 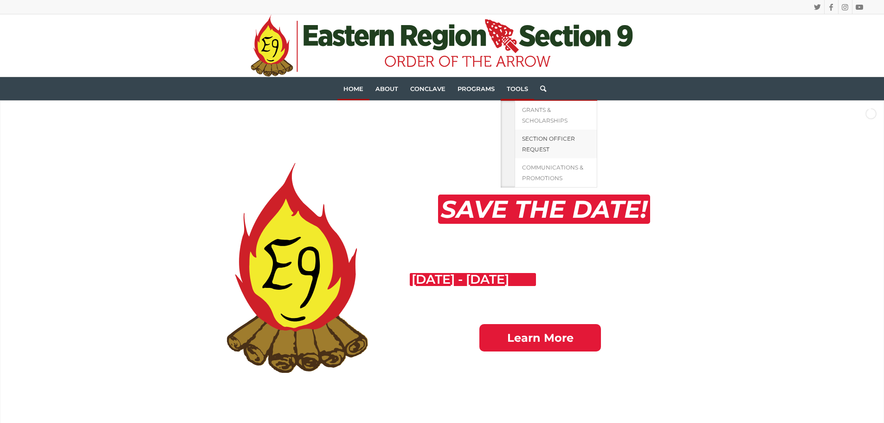 I want to click on a: Search, so click(x=540, y=89).